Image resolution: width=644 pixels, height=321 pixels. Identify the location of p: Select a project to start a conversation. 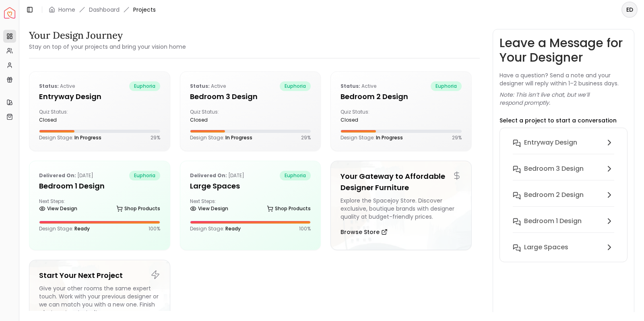
(558, 120).